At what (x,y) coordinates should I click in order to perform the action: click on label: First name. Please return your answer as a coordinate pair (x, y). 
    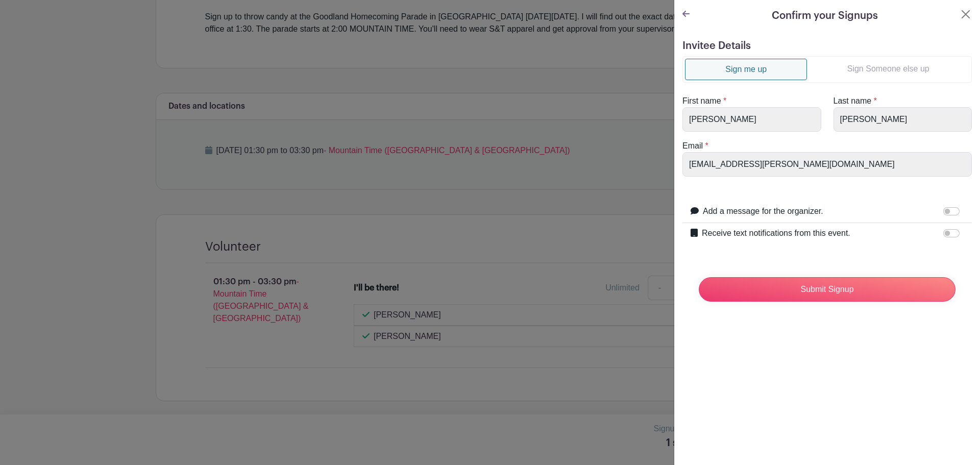
    Looking at the image, I should click on (702, 101).